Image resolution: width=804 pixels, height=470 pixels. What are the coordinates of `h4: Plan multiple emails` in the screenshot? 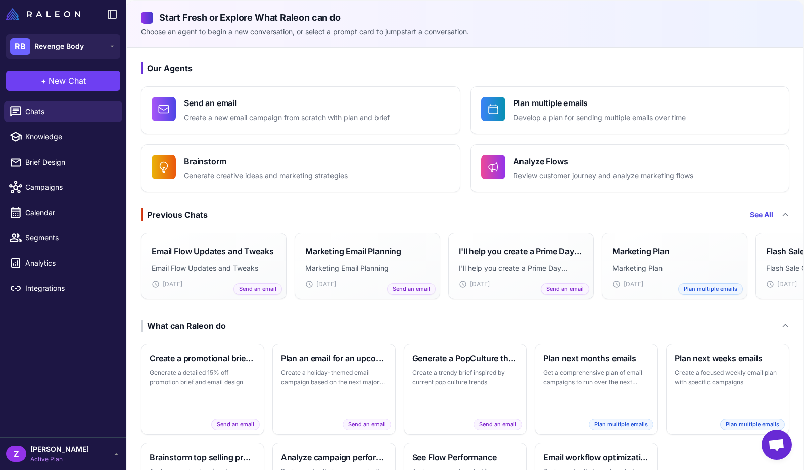 It's located at (599, 103).